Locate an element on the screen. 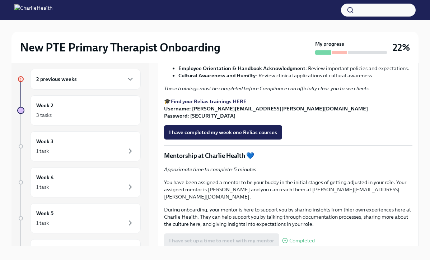 The width and height of the screenshot is (430, 260). h3: 22% is located at coordinates (401, 47).